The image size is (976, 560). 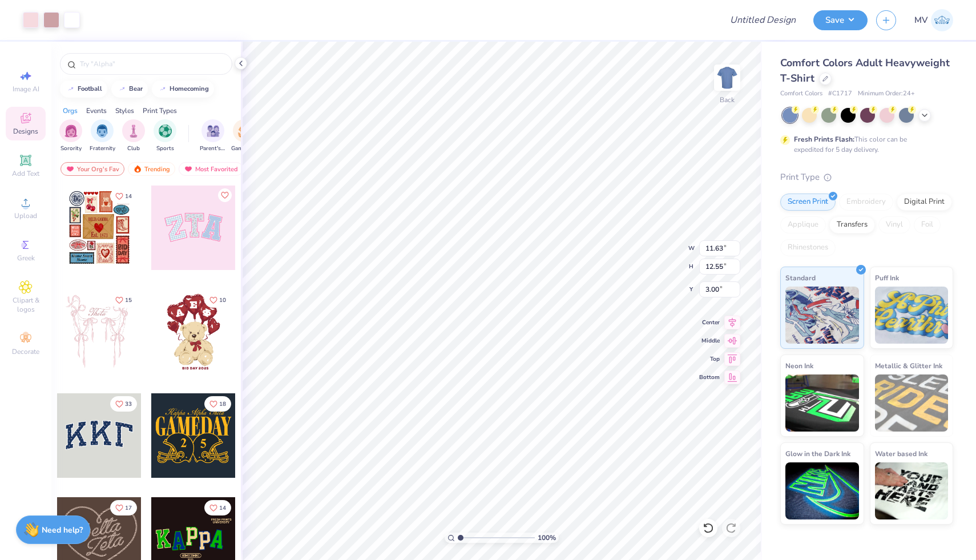 What do you see at coordinates (866, 177) in the screenshot?
I see `div: Print Type` at bounding box center [866, 177].